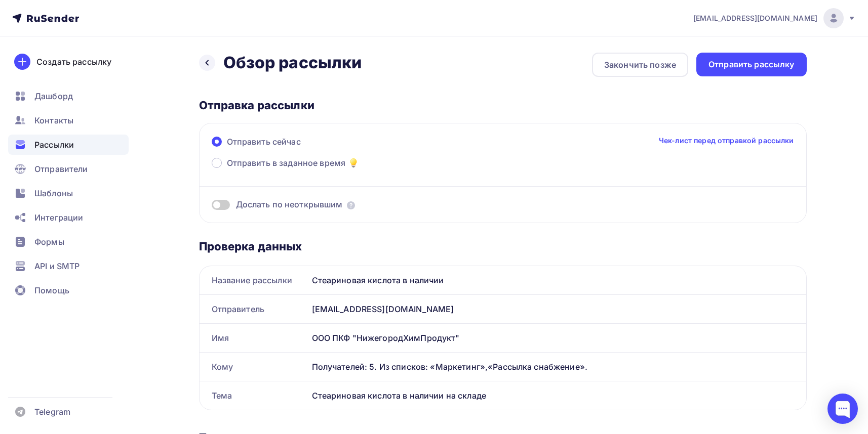 The width and height of the screenshot is (868, 434). I want to click on div: Стеариновая кислота в наличии на складе, so click(557, 396).